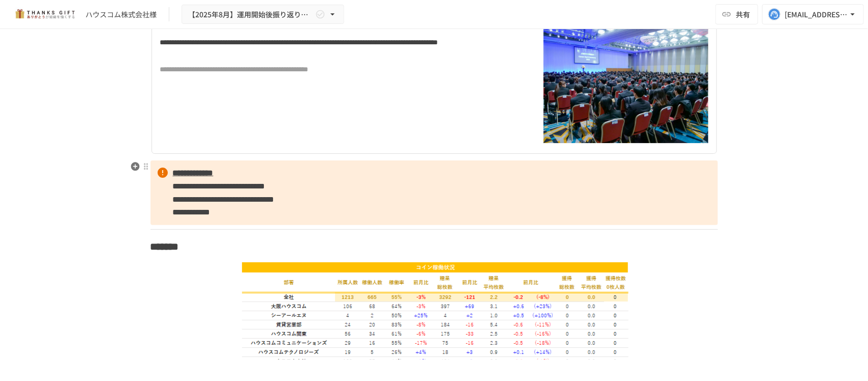  What do you see at coordinates (251, 14) in the screenshot?
I see `span: 【2025年8月】運用開始後振り返りMTG` at bounding box center [251, 14].